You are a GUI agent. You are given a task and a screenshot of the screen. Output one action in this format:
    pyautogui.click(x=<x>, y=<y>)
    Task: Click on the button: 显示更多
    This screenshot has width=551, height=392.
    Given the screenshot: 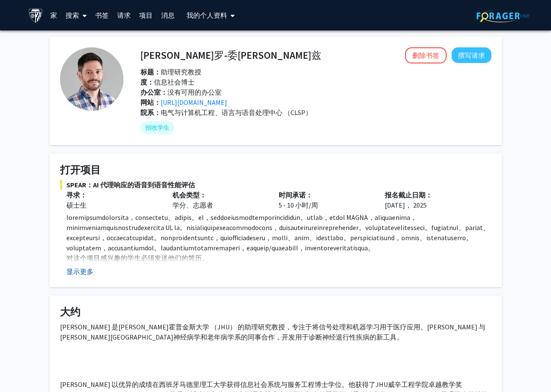 What is the action you would take?
    pyautogui.click(x=80, y=271)
    